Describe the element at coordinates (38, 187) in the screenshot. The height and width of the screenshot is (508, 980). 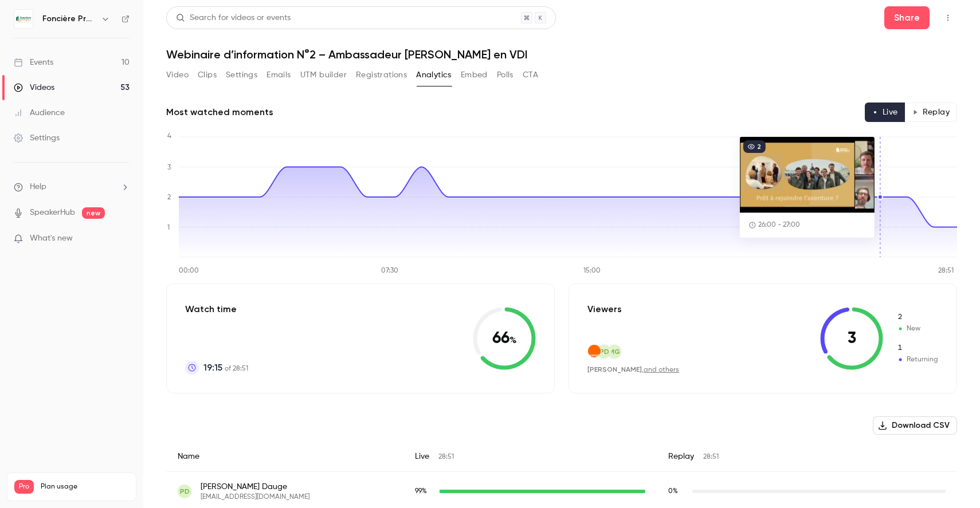
I see `span: Help` at that location.